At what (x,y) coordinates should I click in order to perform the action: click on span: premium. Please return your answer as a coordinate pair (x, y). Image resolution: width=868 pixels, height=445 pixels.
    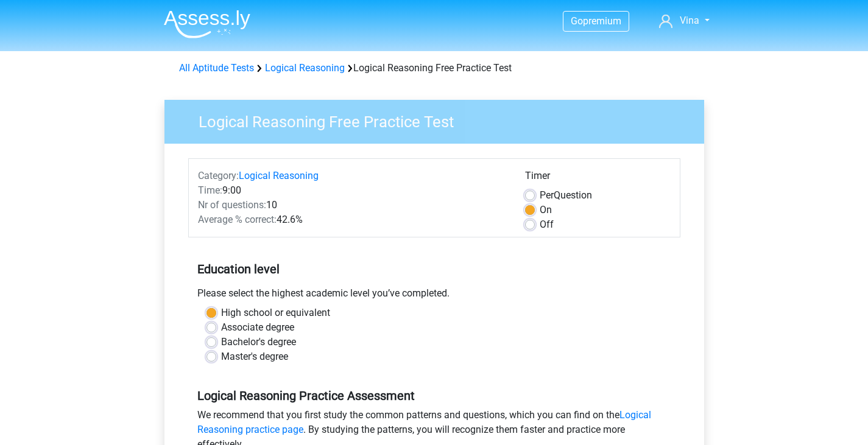
    Looking at the image, I should click on (602, 21).